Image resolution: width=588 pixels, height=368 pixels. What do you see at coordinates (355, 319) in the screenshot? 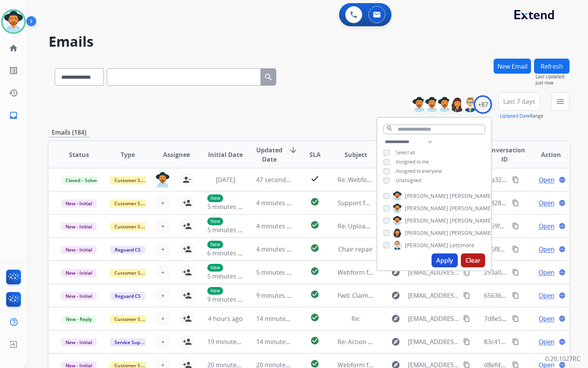
I see `span: Re:` at bounding box center [355, 319].